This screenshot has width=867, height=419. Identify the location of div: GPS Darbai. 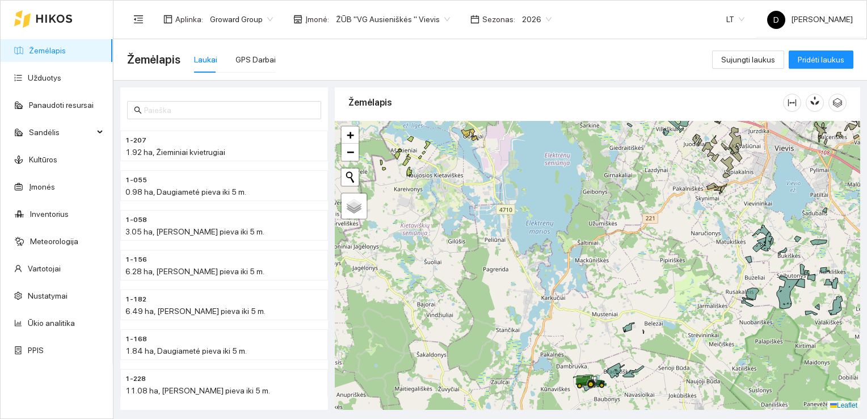
(255, 60).